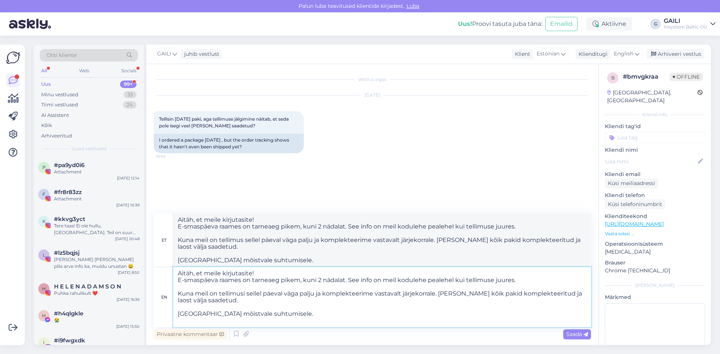 The image size is (720, 354). Describe the element at coordinates (44, 255) in the screenshot. I see `span: l` at that location.